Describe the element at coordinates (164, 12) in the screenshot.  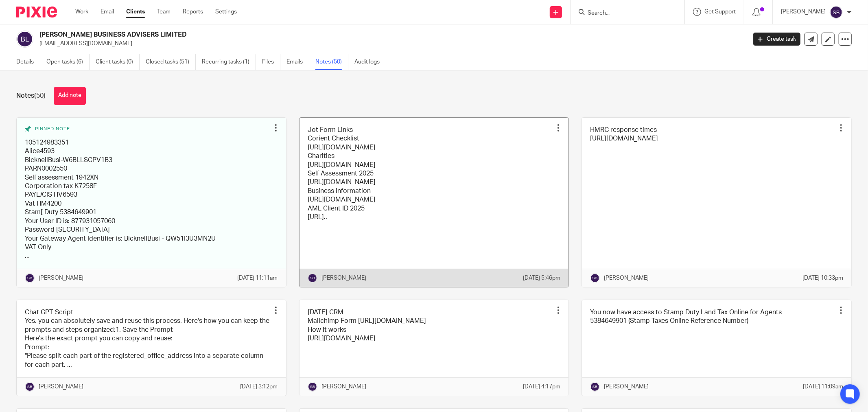
I see `a: Team` at that location.